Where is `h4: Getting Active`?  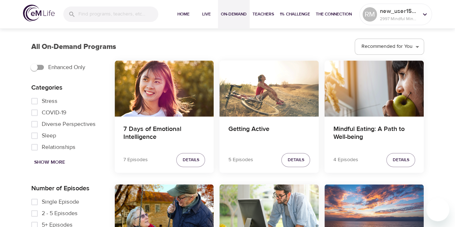 h4: Getting Active is located at coordinates (269, 134).